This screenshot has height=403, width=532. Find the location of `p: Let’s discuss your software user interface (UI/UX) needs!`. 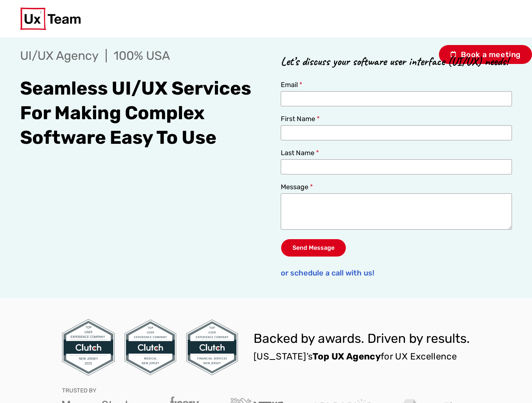

p: Let’s discuss your software user interface (UI/UX) needs! is located at coordinates (396, 62).